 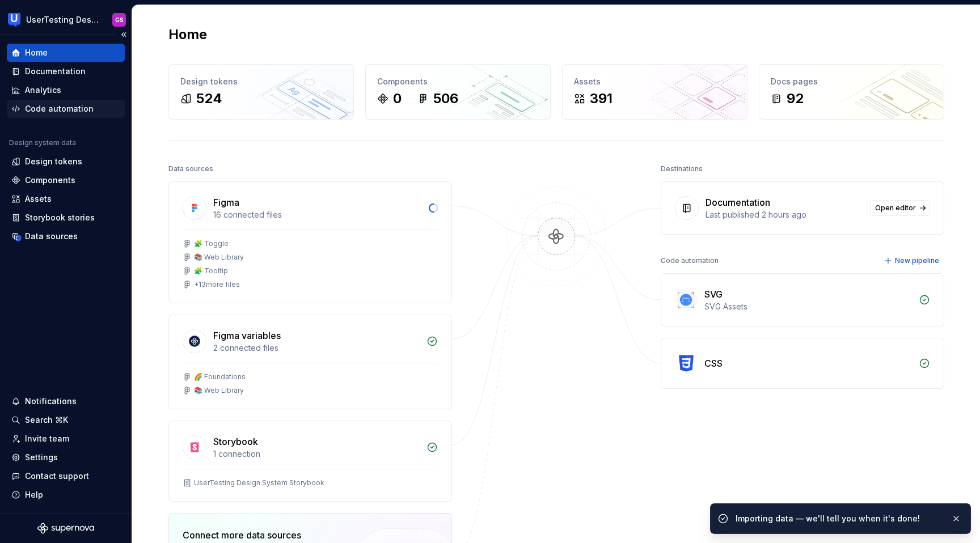 What do you see at coordinates (43, 90) in the screenshot?
I see `div: Analytics` at bounding box center [43, 90].